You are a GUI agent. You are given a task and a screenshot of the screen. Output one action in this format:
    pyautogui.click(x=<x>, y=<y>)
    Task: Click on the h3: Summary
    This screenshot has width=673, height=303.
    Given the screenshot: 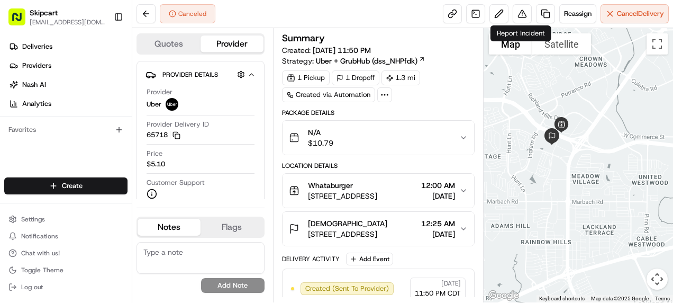 What is the action you would take?
    pyautogui.click(x=303, y=38)
    